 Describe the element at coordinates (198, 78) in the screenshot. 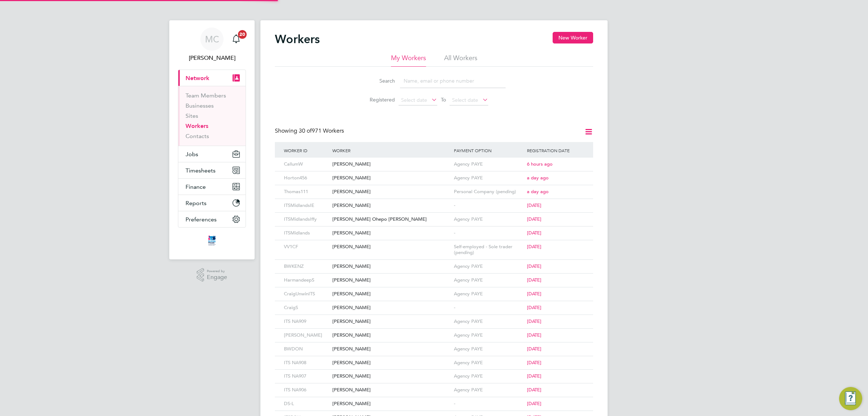

I see `span: Network` at that location.